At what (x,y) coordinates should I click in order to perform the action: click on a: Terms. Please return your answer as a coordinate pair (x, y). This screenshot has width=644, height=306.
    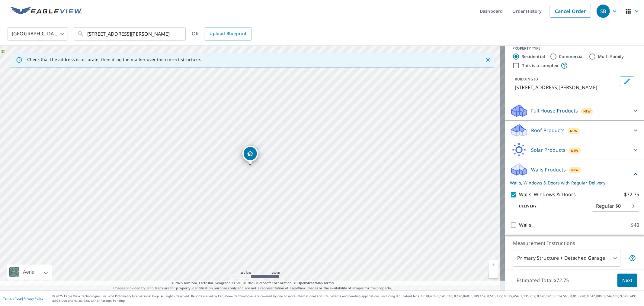
    Looking at the image, I should click on (329, 283).